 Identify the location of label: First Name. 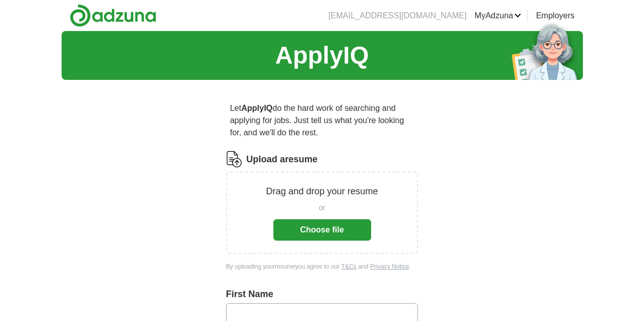
(322, 295).